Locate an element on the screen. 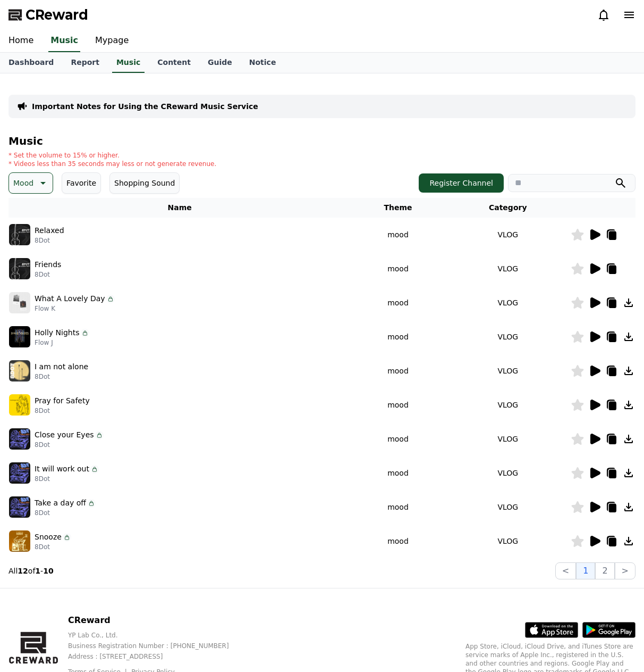 This screenshot has width=644, height=672. p: Pray for Safety is located at coordinates (62, 401).